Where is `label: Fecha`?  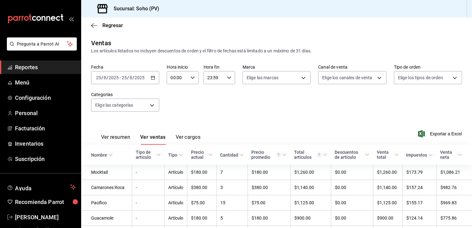
label: Fecha is located at coordinates (125, 67).